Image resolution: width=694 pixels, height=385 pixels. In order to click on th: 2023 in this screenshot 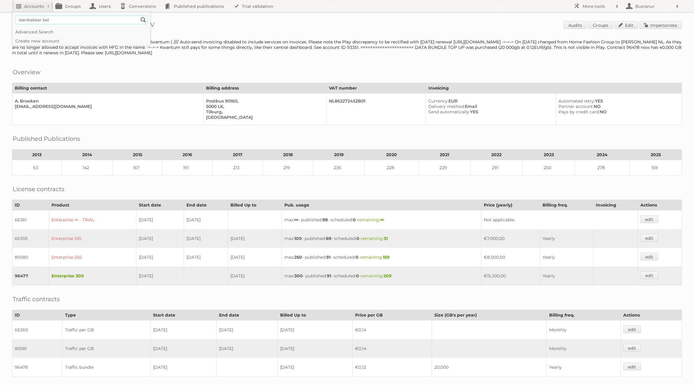, I will do `click(549, 155)`.